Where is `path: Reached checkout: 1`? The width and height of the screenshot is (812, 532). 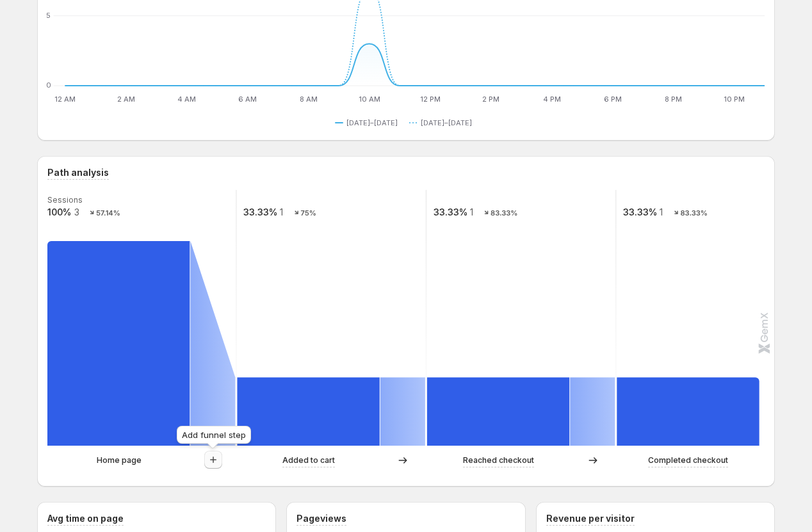
path: Reached checkout: 1 is located at coordinates (498, 411).